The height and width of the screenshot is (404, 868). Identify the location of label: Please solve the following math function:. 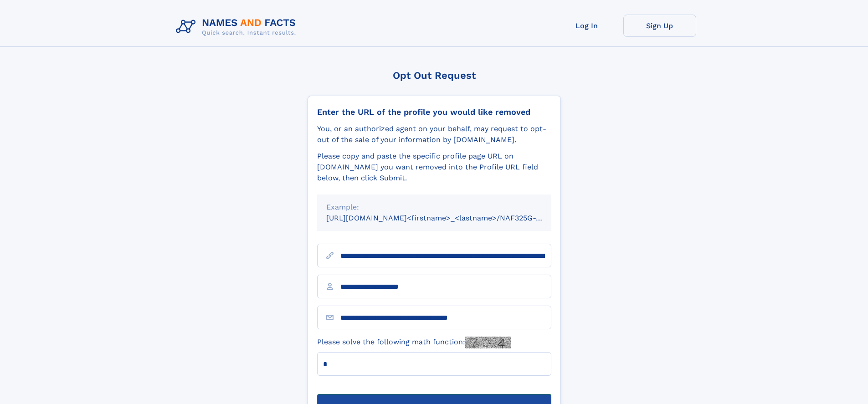
(414, 343).